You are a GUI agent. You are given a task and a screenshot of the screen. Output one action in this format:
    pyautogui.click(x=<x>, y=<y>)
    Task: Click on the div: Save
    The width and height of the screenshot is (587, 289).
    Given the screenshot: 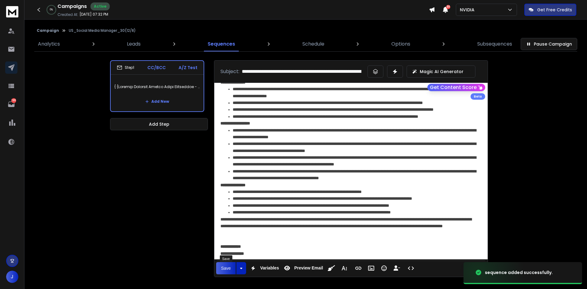 What is the action you would take?
    pyautogui.click(x=226, y=259)
    